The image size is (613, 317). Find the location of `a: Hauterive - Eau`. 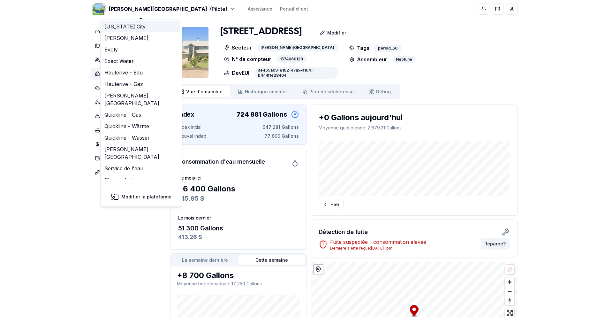

a: Hauterive - Eau is located at coordinates (141, 73).